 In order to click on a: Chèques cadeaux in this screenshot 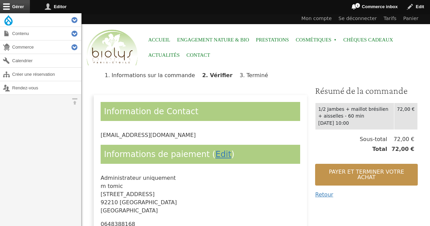, I will do `click(368, 40)`.